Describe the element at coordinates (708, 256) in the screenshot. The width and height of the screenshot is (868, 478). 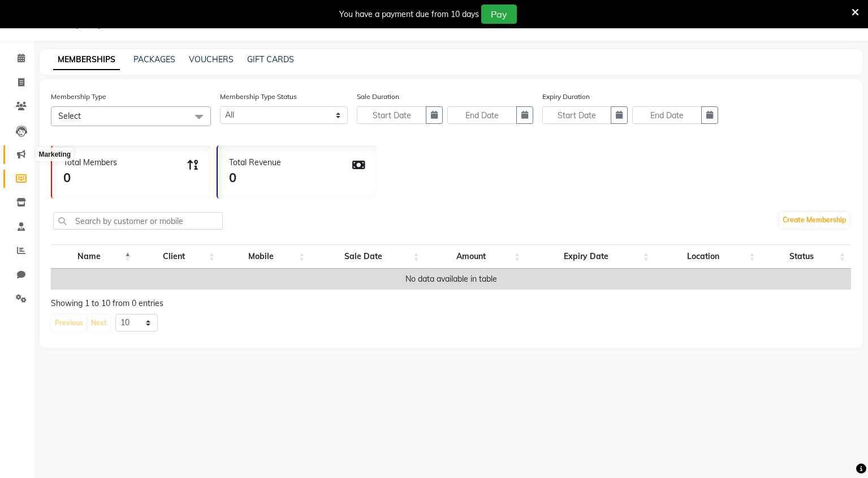
I see `th: Location: activate to sort column ascending` at that location.